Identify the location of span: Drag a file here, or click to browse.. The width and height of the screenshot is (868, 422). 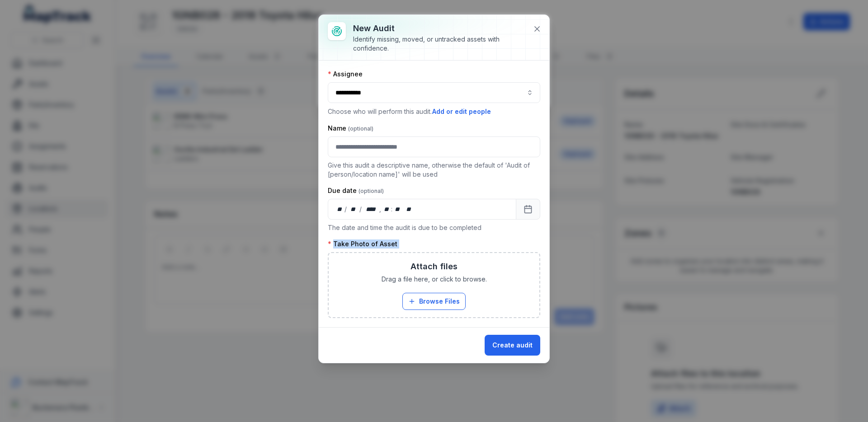
(434, 279).